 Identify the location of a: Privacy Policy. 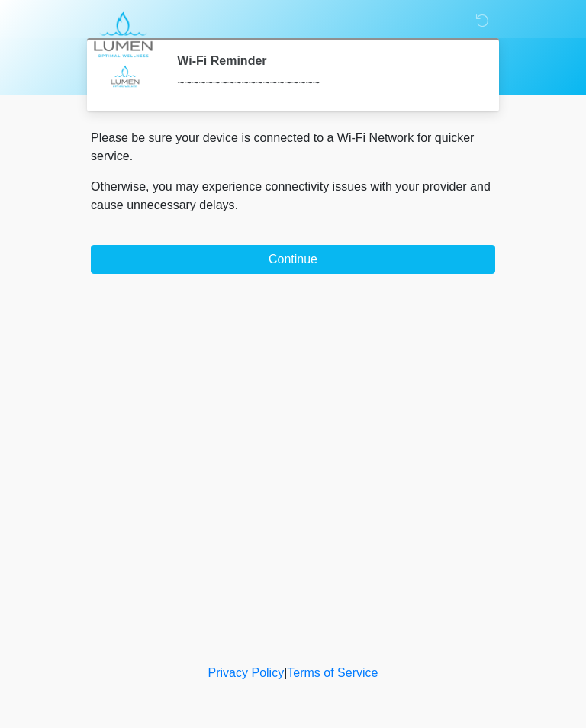
(247, 672).